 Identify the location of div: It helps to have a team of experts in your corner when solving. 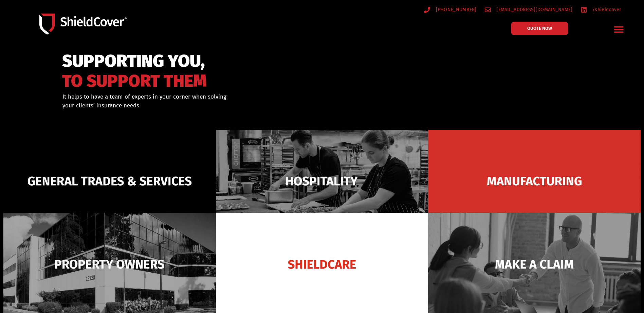
(209, 101).